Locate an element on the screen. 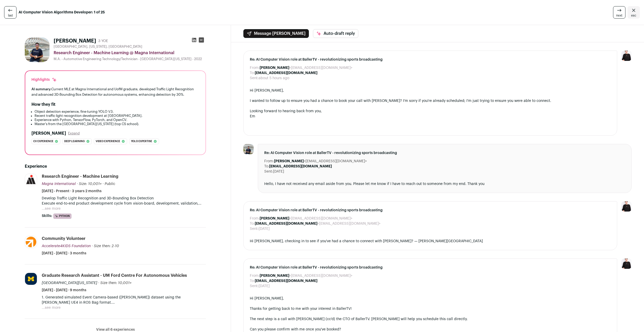 The image size is (644, 332). div: Research Engineer - Machine Learning is located at coordinates (80, 176).